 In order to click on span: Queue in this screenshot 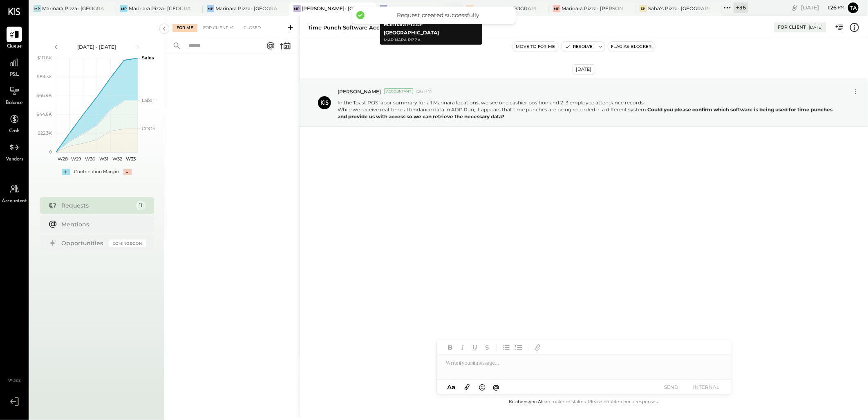, I will do `click(14, 47)`.